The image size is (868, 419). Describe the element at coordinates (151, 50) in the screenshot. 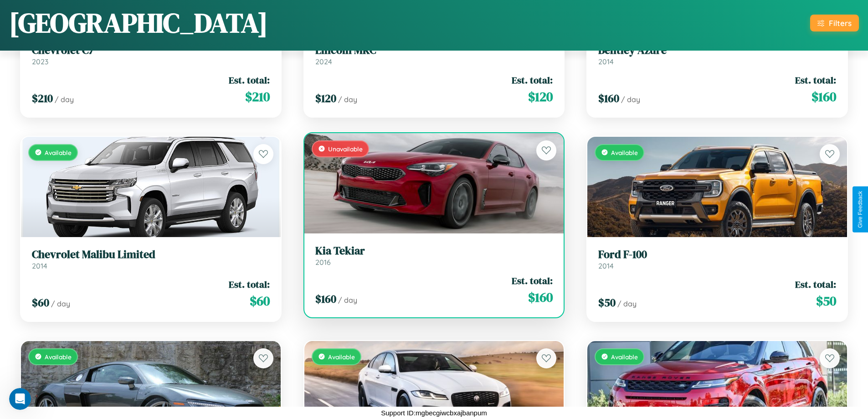

I see `h3: Chevrolet C7` at that location.